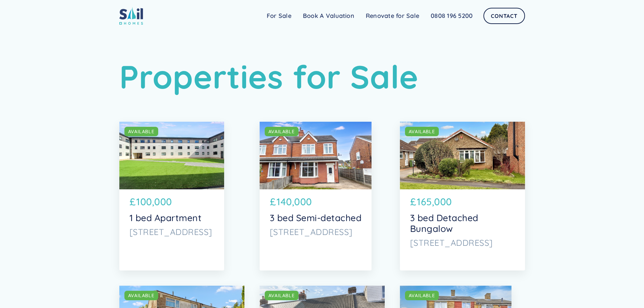 This screenshot has height=308, width=644. What do you see at coordinates (322, 76) in the screenshot?
I see `h1: Properties for Sale` at bounding box center [322, 76].